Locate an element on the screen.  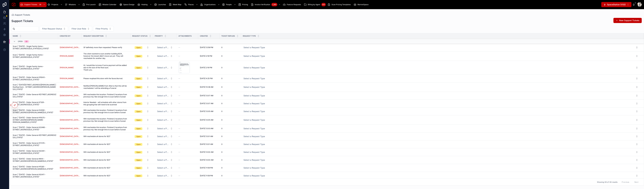
a: Hi, I would like to know if extra payment will be added due to the size of the final scan. Thank ... is located at coordinates (106, 67).